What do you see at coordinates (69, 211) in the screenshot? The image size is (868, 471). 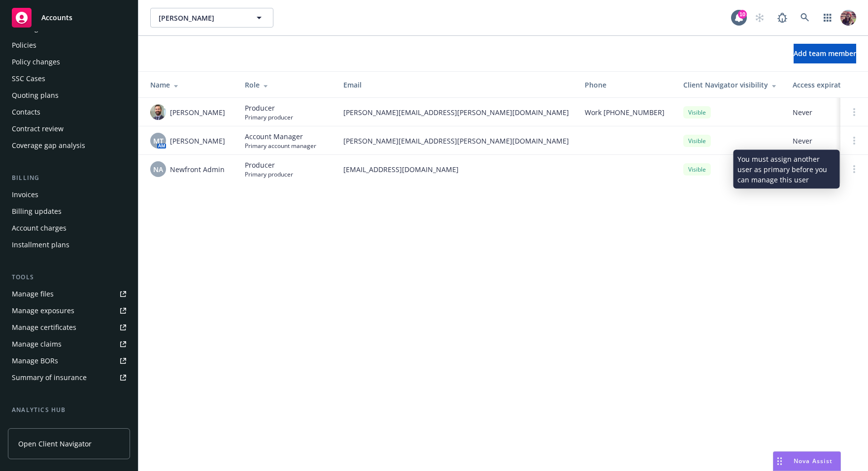 I see `a: Billing updates` at bounding box center [69, 211].